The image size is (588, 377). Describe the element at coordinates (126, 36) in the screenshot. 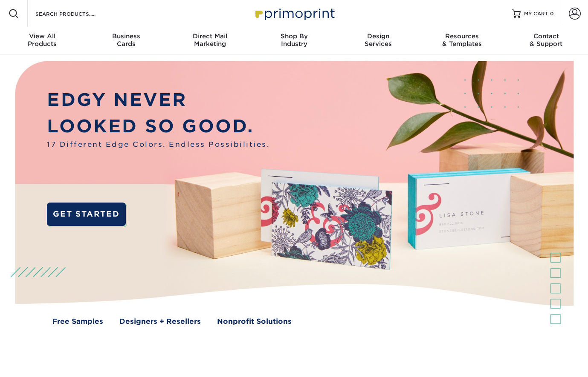

I see `span: Business` at that location.